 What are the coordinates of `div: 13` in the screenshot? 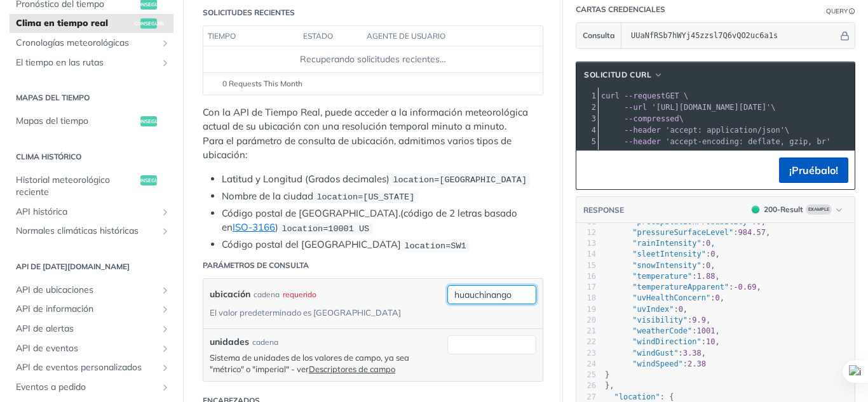 It's located at (586, 243).